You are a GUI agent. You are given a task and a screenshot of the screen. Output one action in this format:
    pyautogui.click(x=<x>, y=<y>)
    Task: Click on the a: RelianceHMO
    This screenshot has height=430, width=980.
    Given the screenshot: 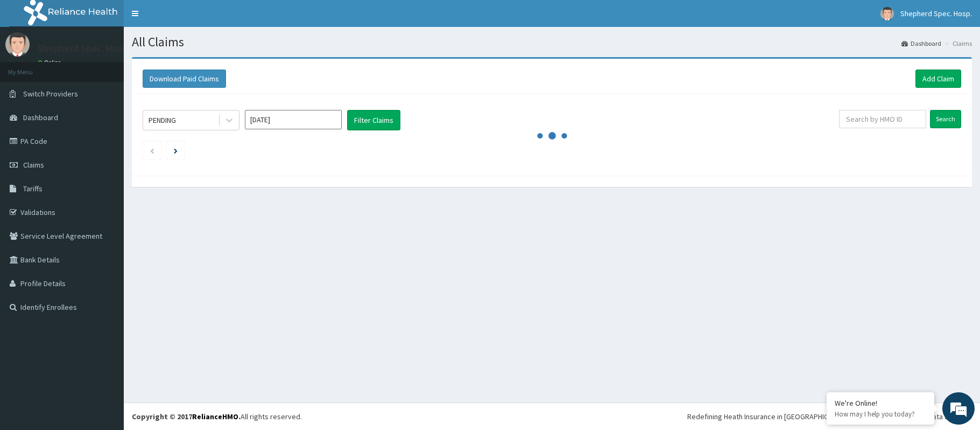 What is the action you would take?
    pyautogui.click(x=216, y=416)
    